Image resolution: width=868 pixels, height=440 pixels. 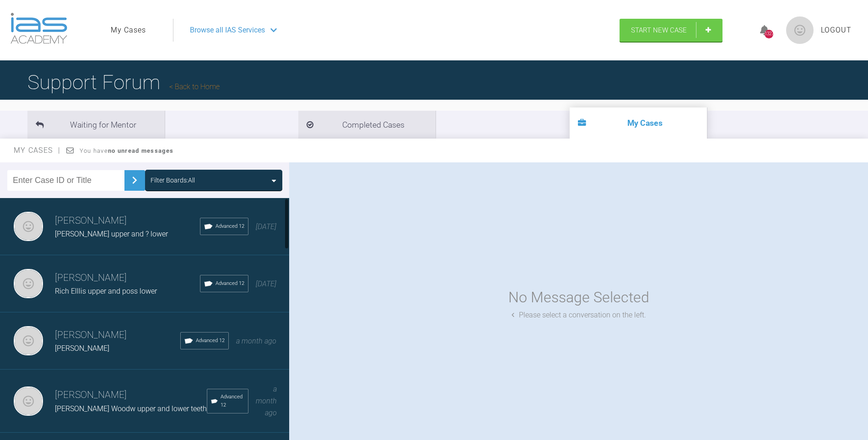 I want to click on span: My Cases, so click(x=37, y=150).